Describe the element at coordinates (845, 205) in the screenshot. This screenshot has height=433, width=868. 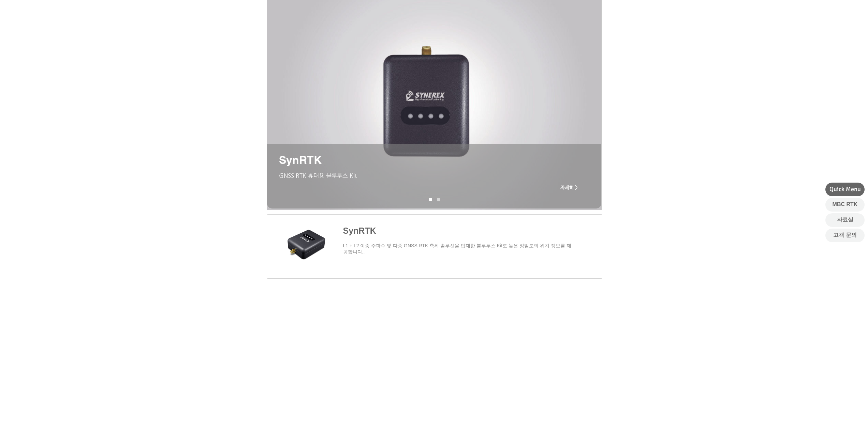
I see `a: MBC RTK` at that location.